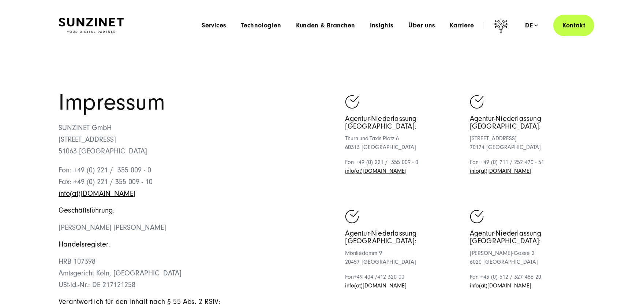 The image size is (644, 305). Describe the element at coordinates (462, 26) in the screenshot. I see `a: Karriere` at that location.